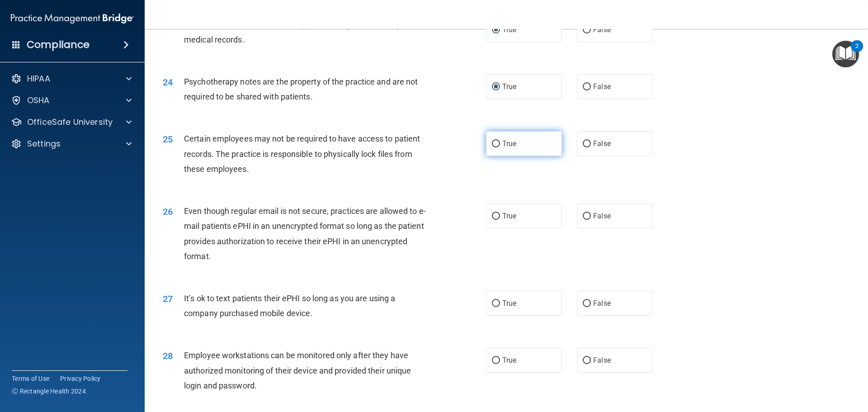 The image size is (868, 412). What do you see at coordinates (71, 144) in the screenshot?
I see `a: Settings` at bounding box center [71, 144].